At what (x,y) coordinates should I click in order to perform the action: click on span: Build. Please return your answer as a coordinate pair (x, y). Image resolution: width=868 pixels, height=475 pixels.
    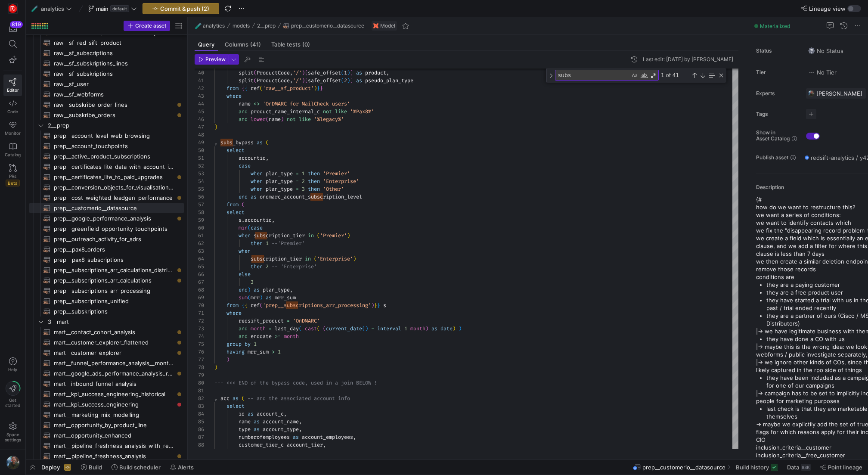
    Looking at the image, I should click on (95, 467).